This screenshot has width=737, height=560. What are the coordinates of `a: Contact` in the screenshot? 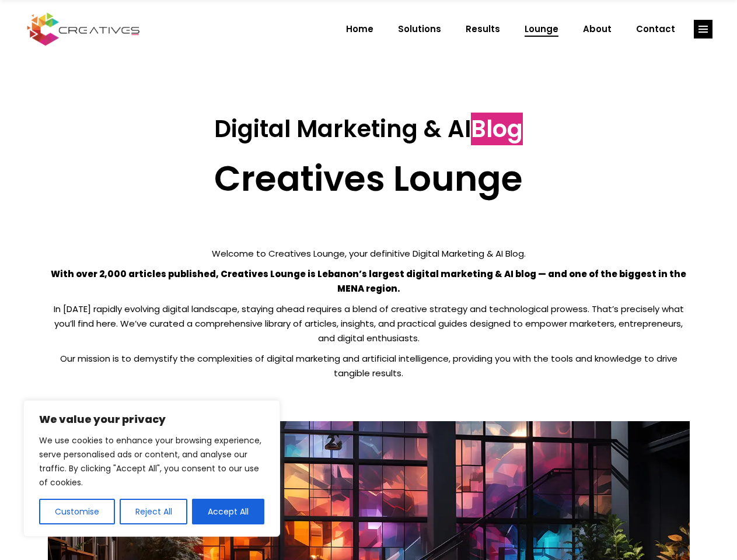 It's located at (656, 29).